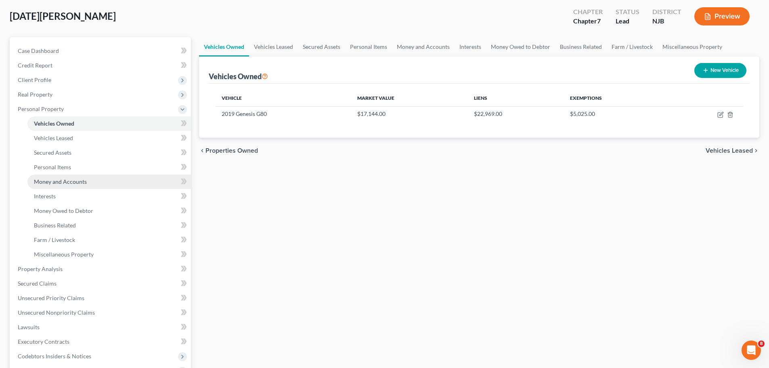  I want to click on span: Unsecured Nonpriority Claims, so click(56, 312).